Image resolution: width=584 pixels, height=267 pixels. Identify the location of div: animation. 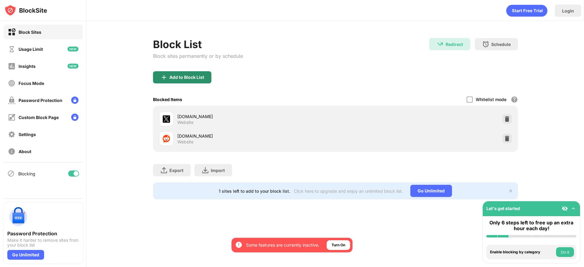
(527, 11).